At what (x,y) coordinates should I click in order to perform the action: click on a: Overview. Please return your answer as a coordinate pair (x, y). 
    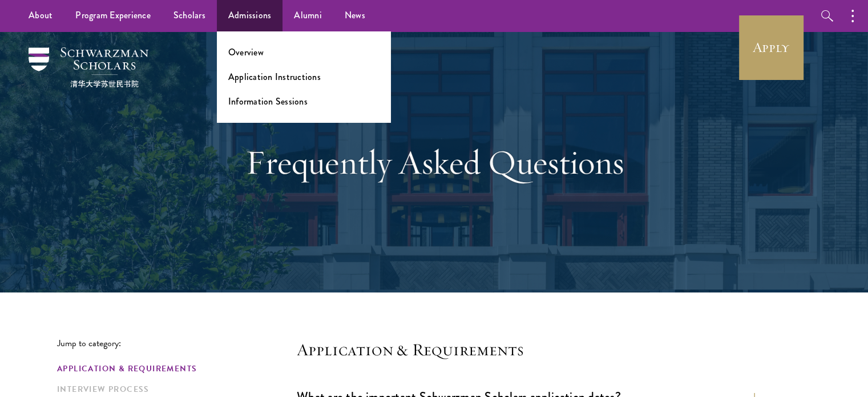
    Looking at the image, I should click on (246, 52).